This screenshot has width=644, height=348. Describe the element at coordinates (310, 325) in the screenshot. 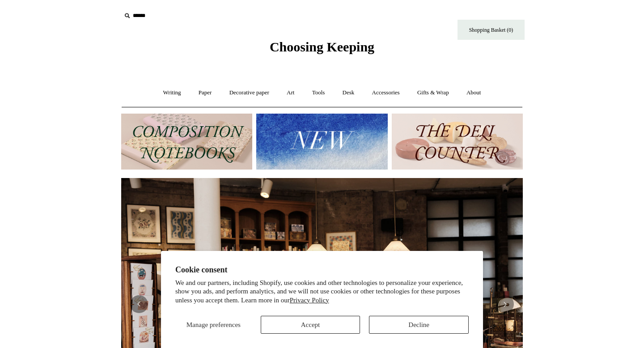

I see `button: Accept` at that location.